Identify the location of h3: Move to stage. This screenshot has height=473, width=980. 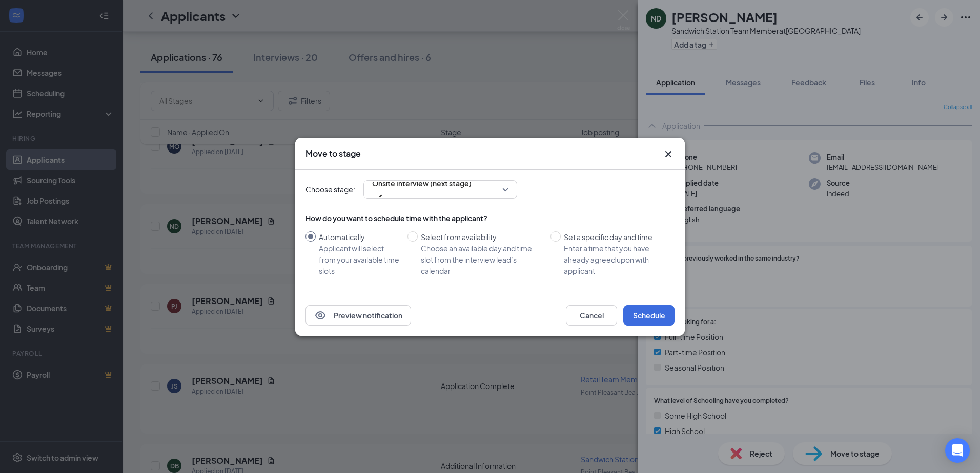
(333, 154).